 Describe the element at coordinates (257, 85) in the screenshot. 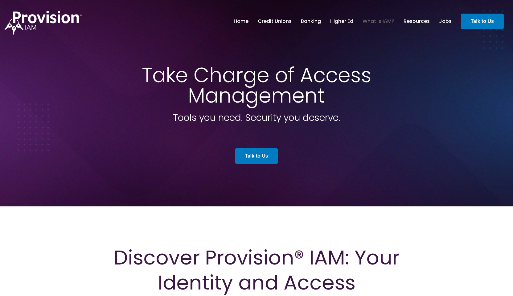

I see `span: Take Charge of Access Management` at that location.